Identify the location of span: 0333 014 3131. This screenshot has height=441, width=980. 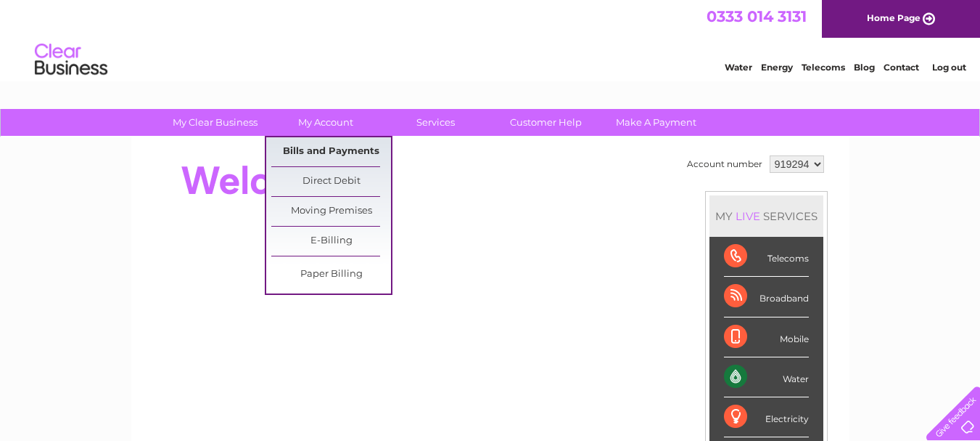
(757, 16).